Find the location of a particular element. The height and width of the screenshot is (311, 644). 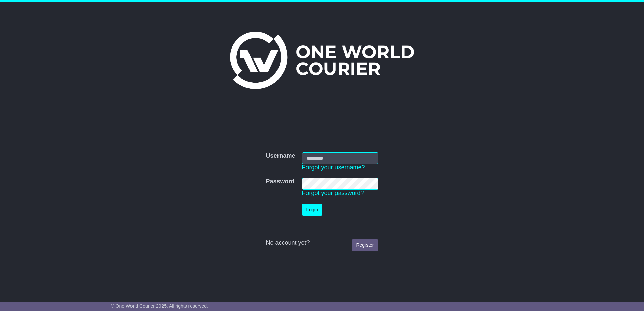

button: Login is located at coordinates (312, 210).